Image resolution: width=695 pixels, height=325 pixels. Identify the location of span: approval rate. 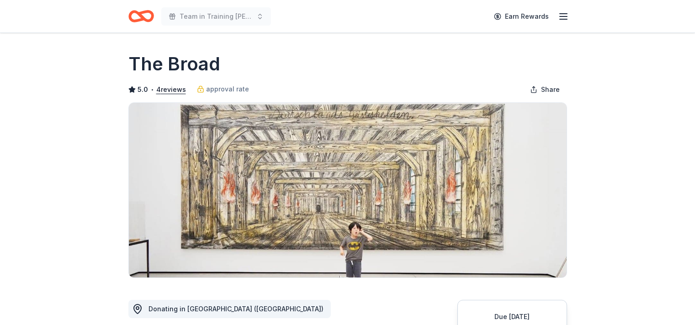
(228, 89).